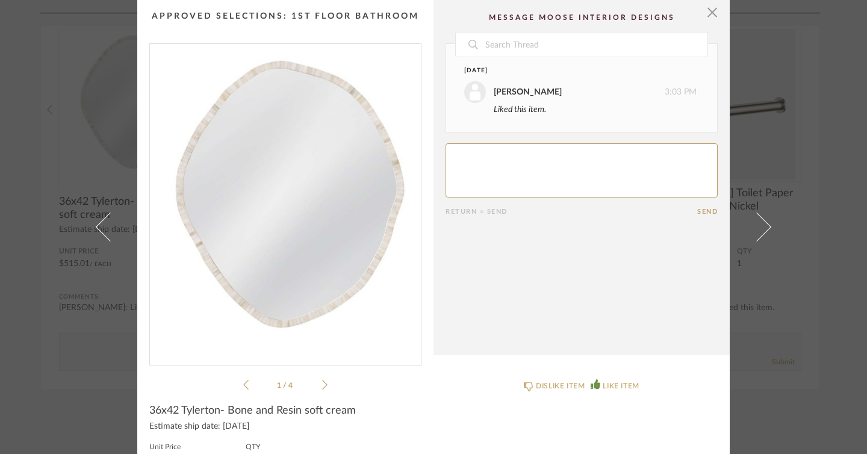 The image size is (867, 454). What do you see at coordinates (253, 446) in the screenshot?
I see `label: QTY` at bounding box center [253, 446].